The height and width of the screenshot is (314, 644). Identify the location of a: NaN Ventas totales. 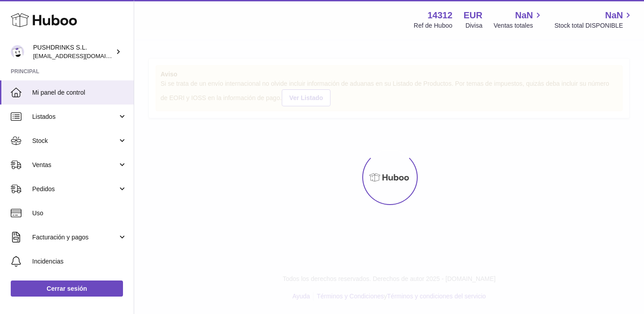
(518, 20).